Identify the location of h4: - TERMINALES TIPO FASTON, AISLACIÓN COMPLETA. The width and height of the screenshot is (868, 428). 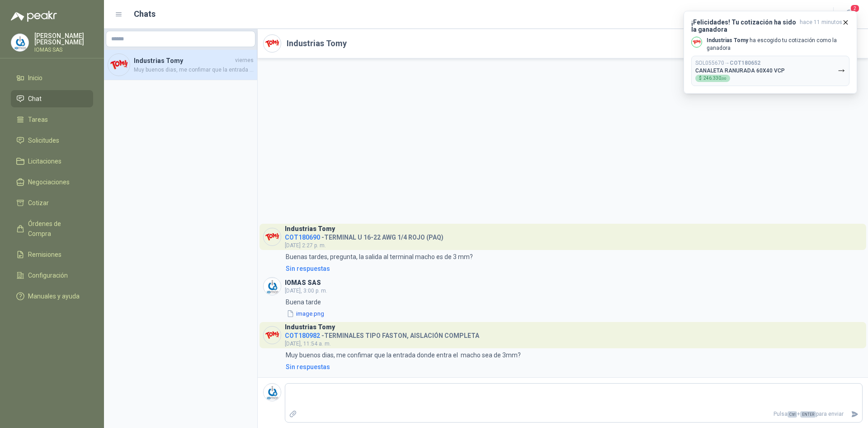
(382, 334).